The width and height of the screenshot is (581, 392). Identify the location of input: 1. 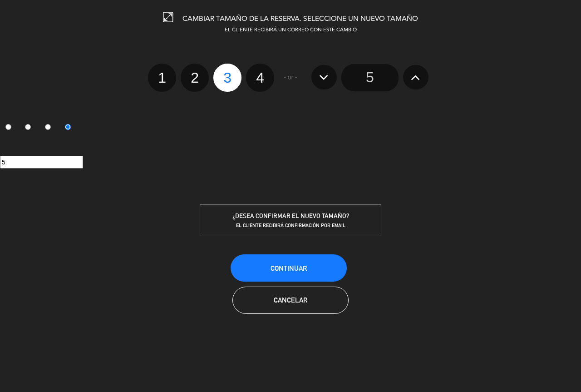
(8, 127).